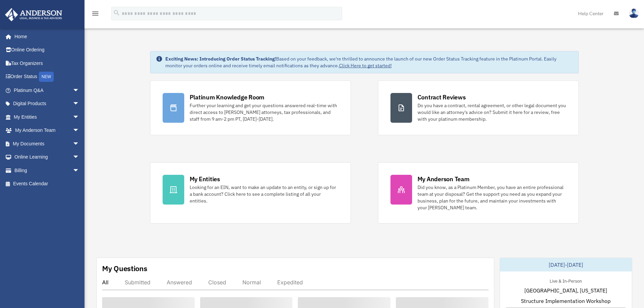 The width and height of the screenshot is (644, 308). Describe the element at coordinates (263, 112) in the screenshot. I see `div: Further your learning and get your questions answered real-time with direct access to [PERSON_NAM...` at that location.